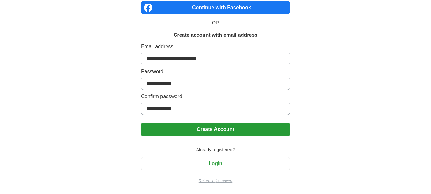 Image resolution: width=431 pixels, height=194 pixels. Describe the element at coordinates (215, 163) in the screenshot. I see `button: Login` at that location.